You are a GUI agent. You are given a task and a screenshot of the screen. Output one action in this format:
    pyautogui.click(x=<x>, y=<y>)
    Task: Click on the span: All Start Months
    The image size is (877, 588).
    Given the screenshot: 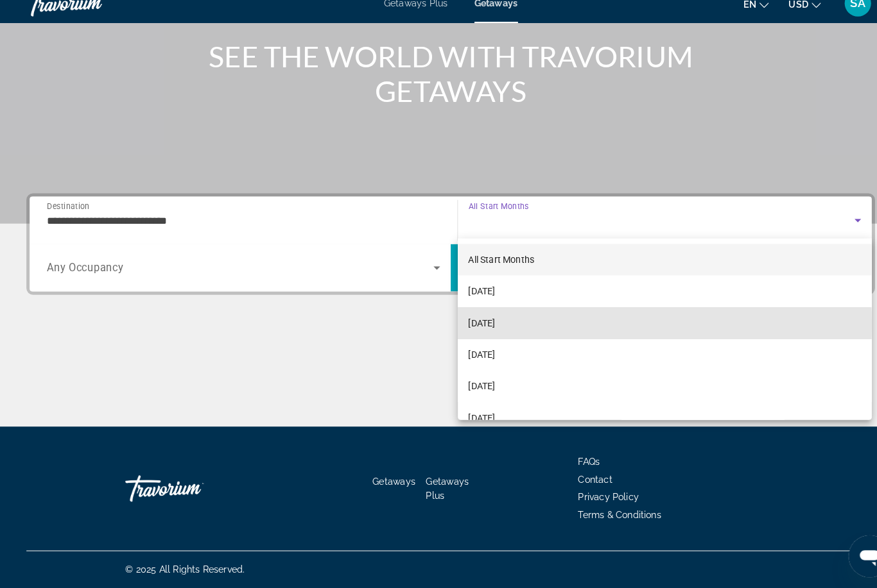 What is the action you would take?
    pyautogui.click(x=488, y=269)
    